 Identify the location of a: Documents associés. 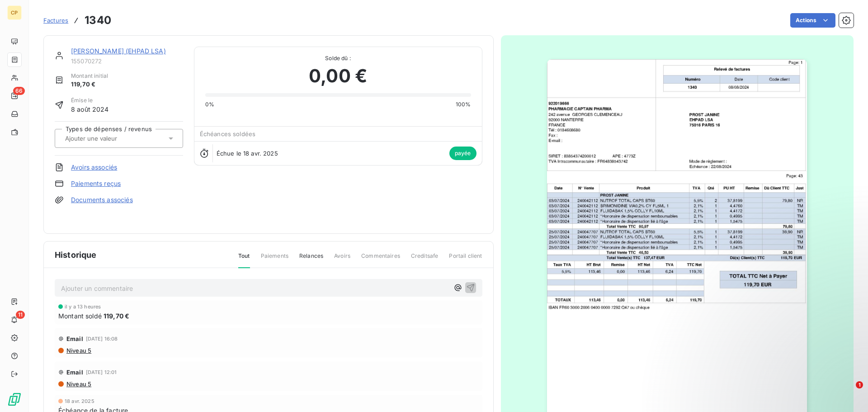
(102, 200).